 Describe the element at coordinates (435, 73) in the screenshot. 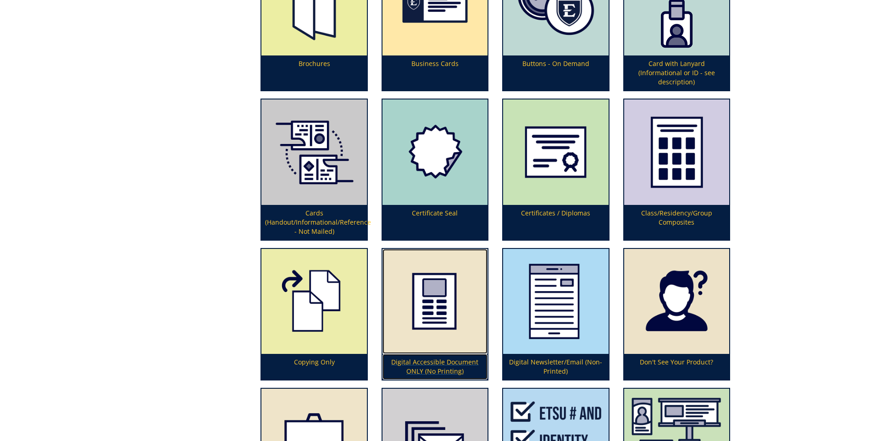

I see `p: Business Cards` at that location.